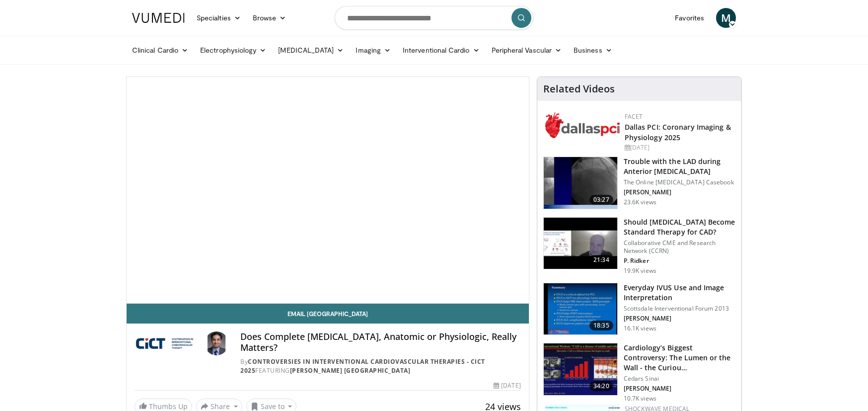 The height and width of the screenshot is (411, 868). What do you see at coordinates (581, 309) in the screenshot?
I see `img: dTBemQywLidgNXR34xMDoxOjA4MTsiGN.150x105_q85_crop-smart_upscale.jpg` at bounding box center [581, 309].